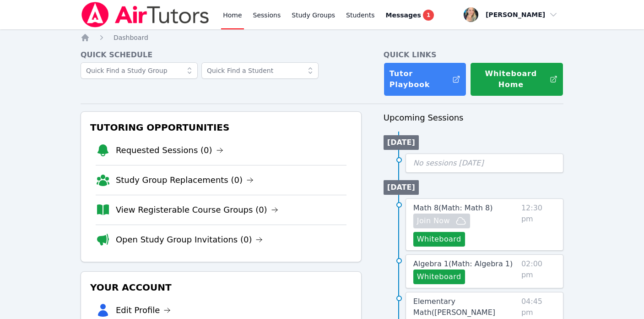 This screenshot has height=319, width=644. I want to click on nav: Breadcrumb, so click(322, 37).